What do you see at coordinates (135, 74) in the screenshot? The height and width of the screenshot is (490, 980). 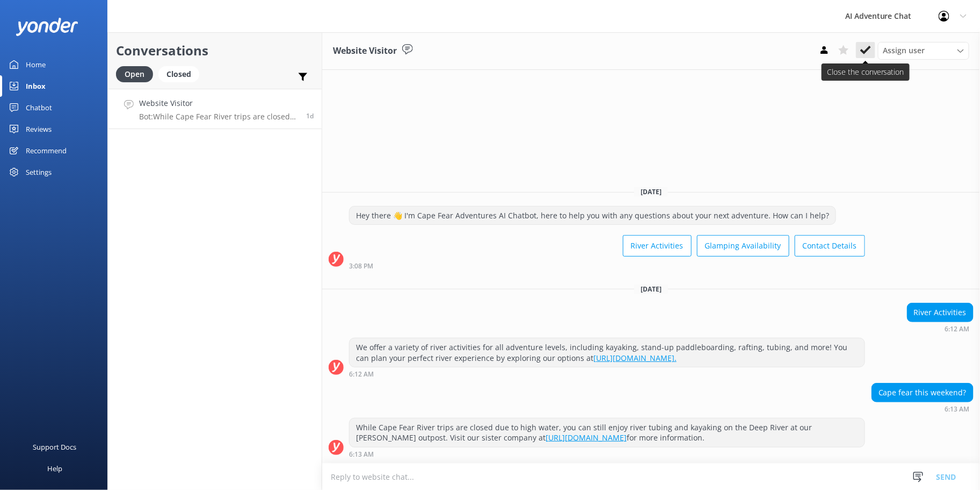 I see `div: Open` at bounding box center [135, 74].